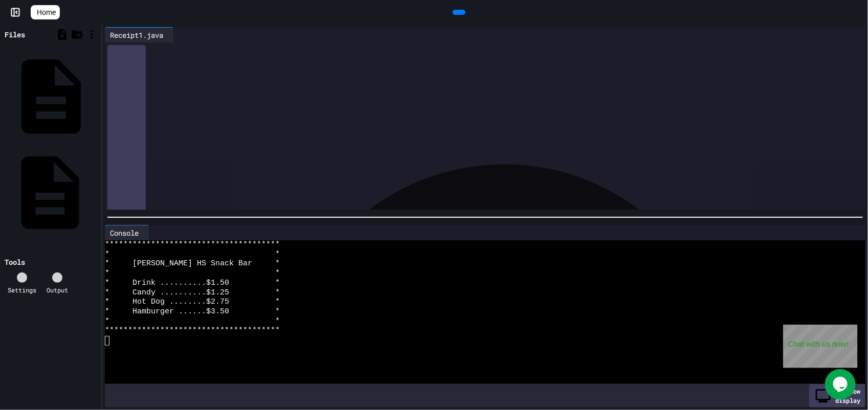 This screenshot has height=410, width=868. What do you see at coordinates (15, 35) in the screenshot?
I see `div: Files` at bounding box center [15, 35].